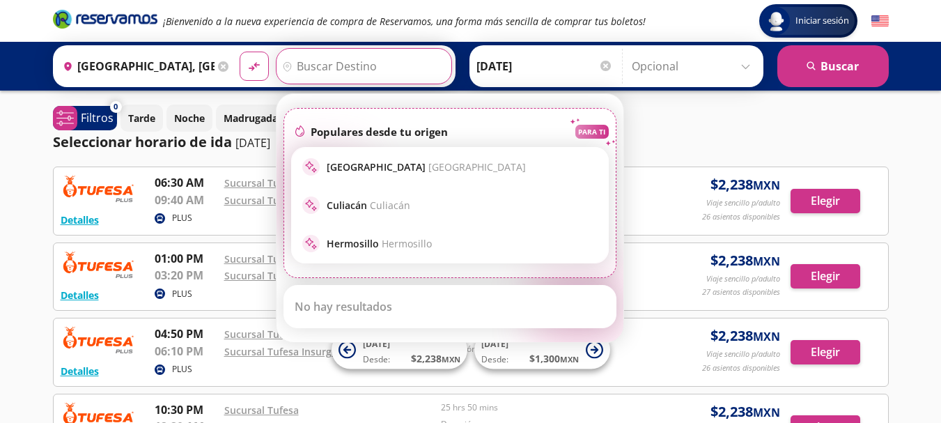 The image size is (941, 423). What do you see at coordinates (85, 118) in the screenshot?
I see `button: 0Filtros` at bounding box center [85, 118].